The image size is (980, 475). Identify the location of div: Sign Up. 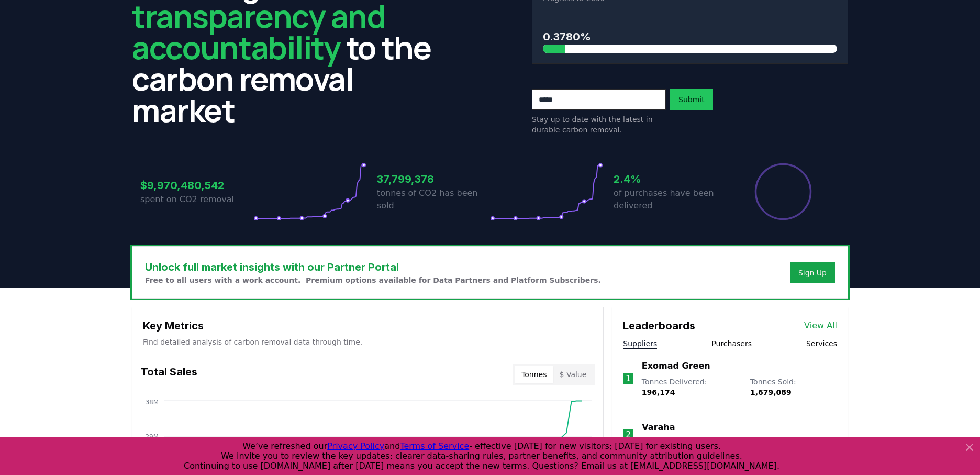
(812, 273).